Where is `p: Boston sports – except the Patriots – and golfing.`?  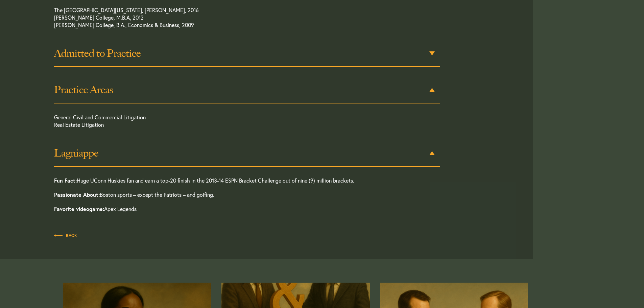
p: Boston sports – except the Patriots – and golfing. is located at coordinates (228, 194).